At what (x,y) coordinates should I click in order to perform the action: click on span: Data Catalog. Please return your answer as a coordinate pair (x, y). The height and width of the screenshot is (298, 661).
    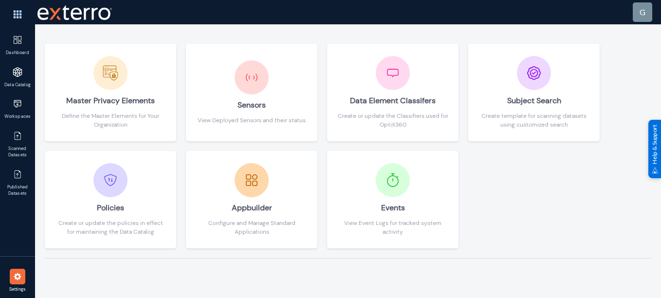
    Looking at the image, I should click on (18, 85).